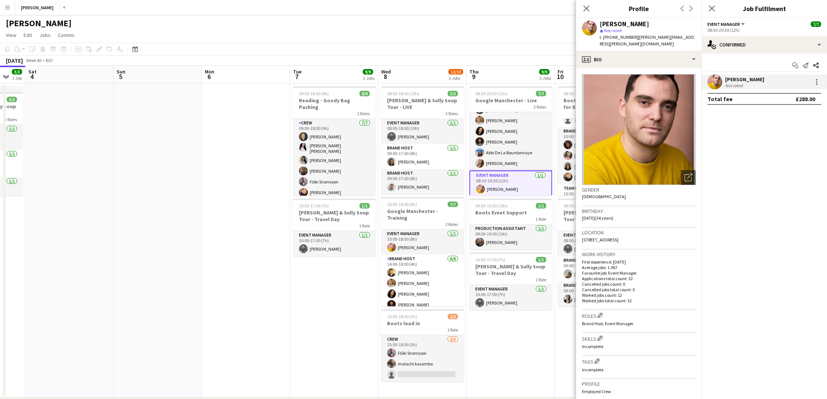  I want to click on span: Comms, so click(66, 35).